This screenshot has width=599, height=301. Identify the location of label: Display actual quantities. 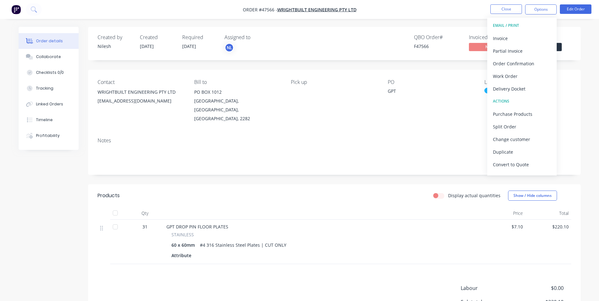
(474, 196).